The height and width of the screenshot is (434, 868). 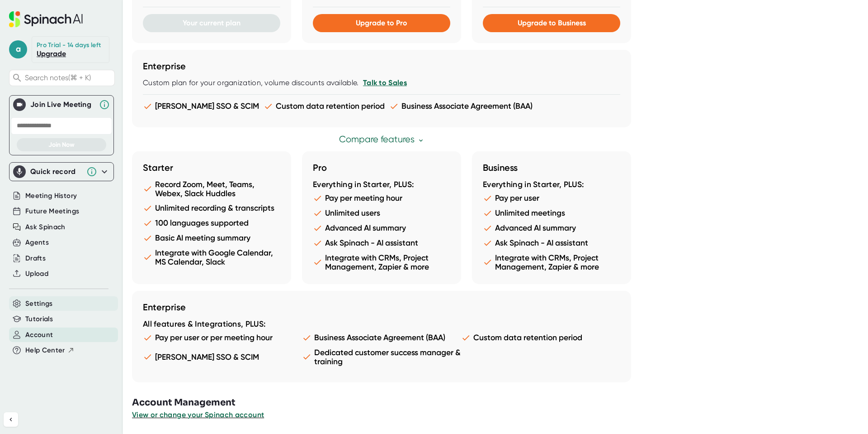 What do you see at coordinates (212, 22) in the screenshot?
I see `span: Your current plan` at bounding box center [212, 22].